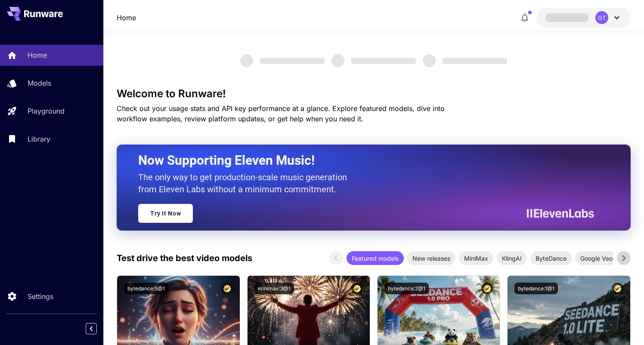  Describe the element at coordinates (584, 18) in the screenshot. I see `button: GT` at that location.